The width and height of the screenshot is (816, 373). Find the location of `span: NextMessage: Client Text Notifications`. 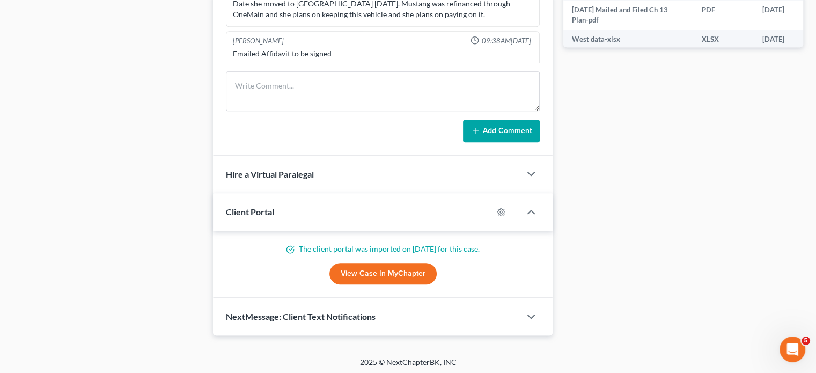

span: NextMessage: Client Text Notifications is located at coordinates (300, 316).